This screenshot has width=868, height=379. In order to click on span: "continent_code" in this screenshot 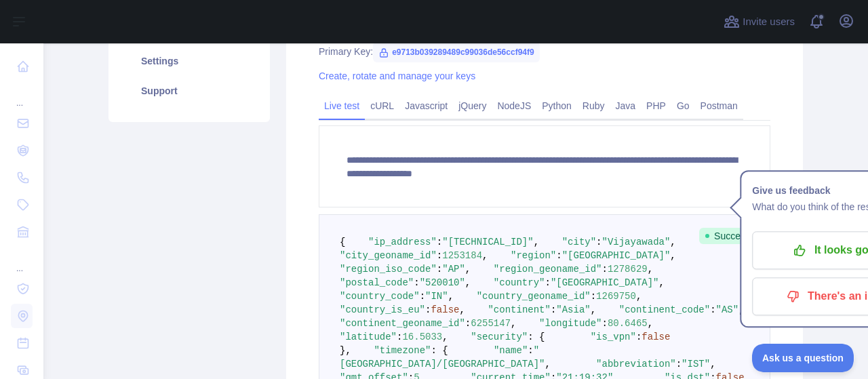, I will do `click(665, 310)`.